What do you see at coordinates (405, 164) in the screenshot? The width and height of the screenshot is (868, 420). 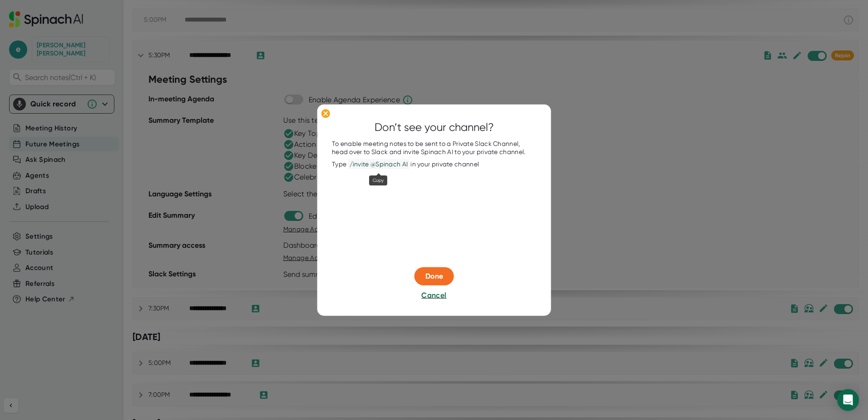 I see `div: Type in your private channel` at bounding box center [405, 164].